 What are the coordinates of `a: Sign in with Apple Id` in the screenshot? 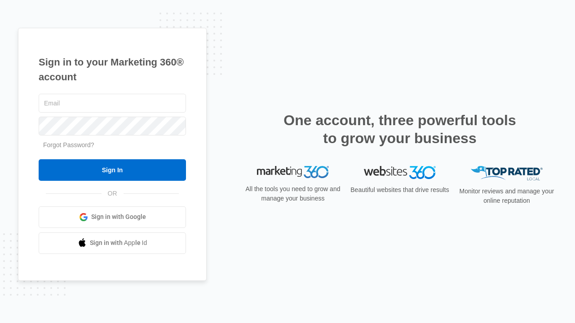 It's located at (112, 244).